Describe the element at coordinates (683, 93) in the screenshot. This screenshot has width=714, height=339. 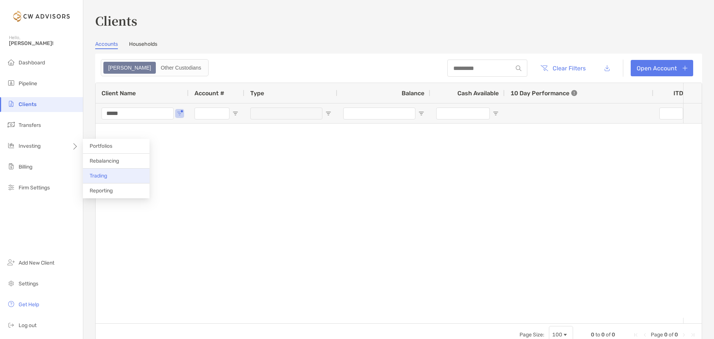
I see `div: ITD` at that location.